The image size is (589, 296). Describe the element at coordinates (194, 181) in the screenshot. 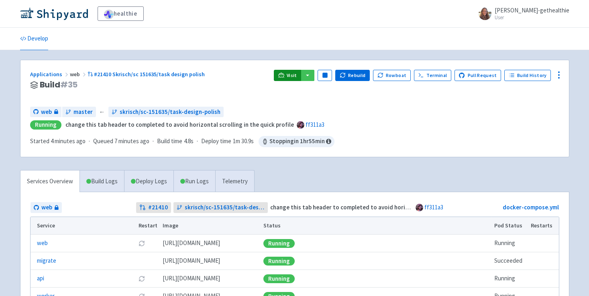

I see `a: Run Logs` at that location.